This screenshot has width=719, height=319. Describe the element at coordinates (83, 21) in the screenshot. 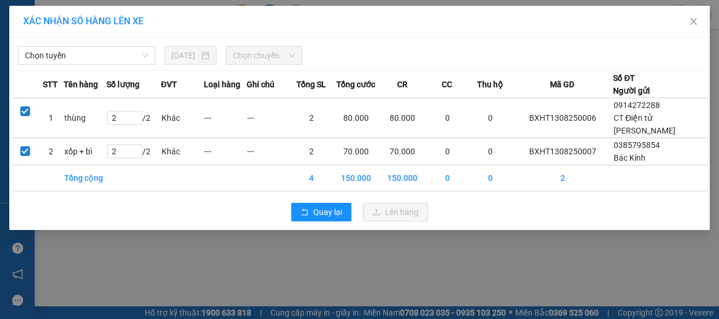

I see `span: XÁC NHẬN SỐ HÀNG LÊN XE` at that location.